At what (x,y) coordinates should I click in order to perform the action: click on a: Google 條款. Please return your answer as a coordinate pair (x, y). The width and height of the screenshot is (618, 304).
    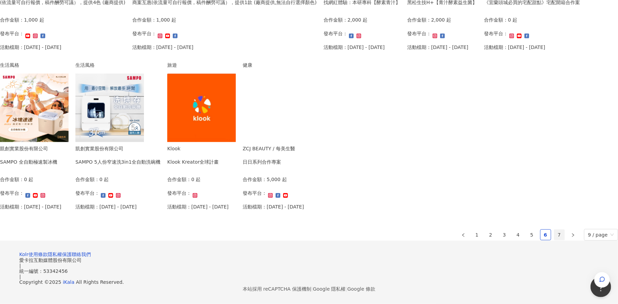
    Looking at the image, I should click on (361, 289).